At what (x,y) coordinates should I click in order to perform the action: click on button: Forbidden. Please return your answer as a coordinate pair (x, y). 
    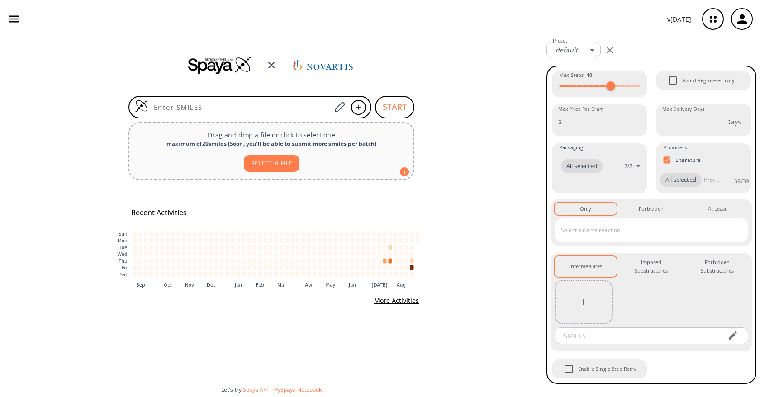
    Looking at the image, I should click on (651, 209).